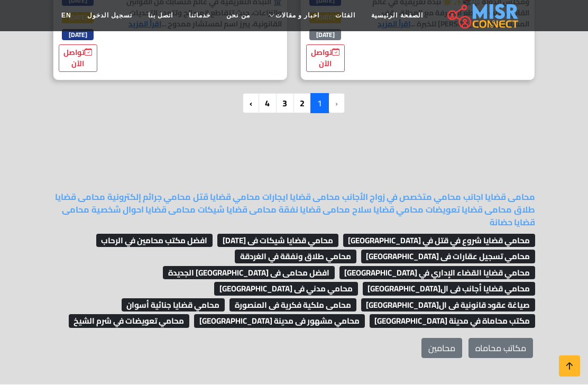 The height and width of the screenshot is (385, 588). What do you see at coordinates (292, 305) in the screenshot?
I see `a: محامى ملكية فكرية فى المنصورة` at bounding box center [292, 305].